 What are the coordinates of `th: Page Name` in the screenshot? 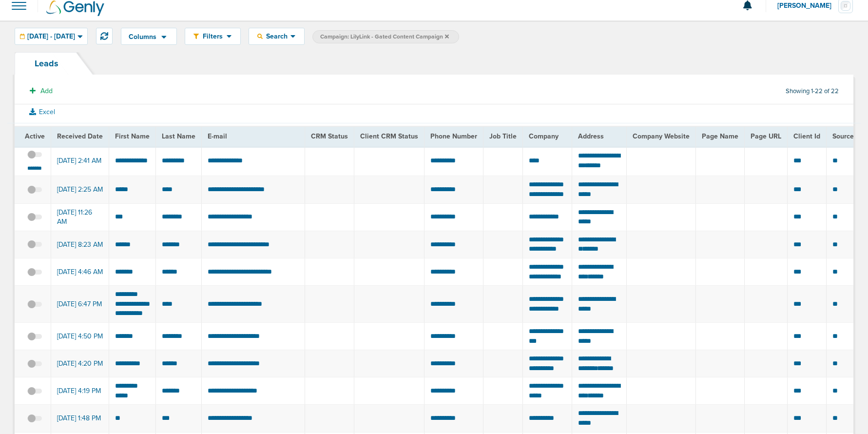 It's located at (721, 136).